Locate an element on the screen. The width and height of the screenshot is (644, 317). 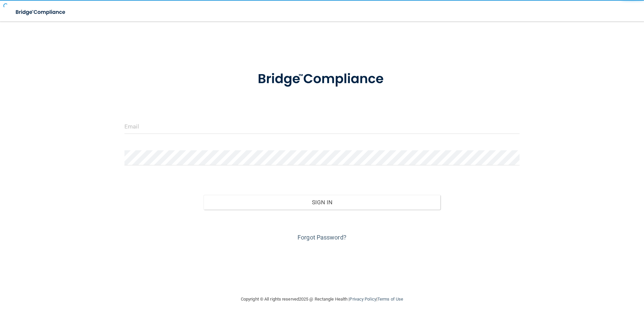
a: Forgot Password? is located at coordinates (322, 237).